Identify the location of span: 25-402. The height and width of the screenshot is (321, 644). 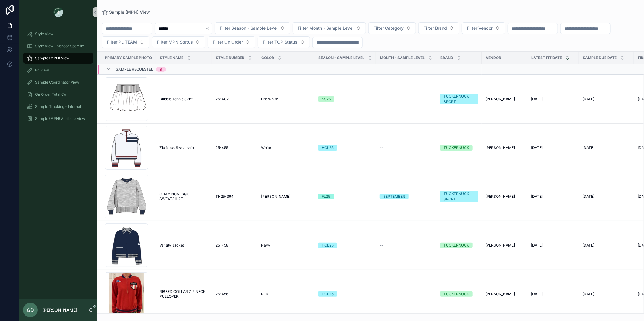
(222, 99).